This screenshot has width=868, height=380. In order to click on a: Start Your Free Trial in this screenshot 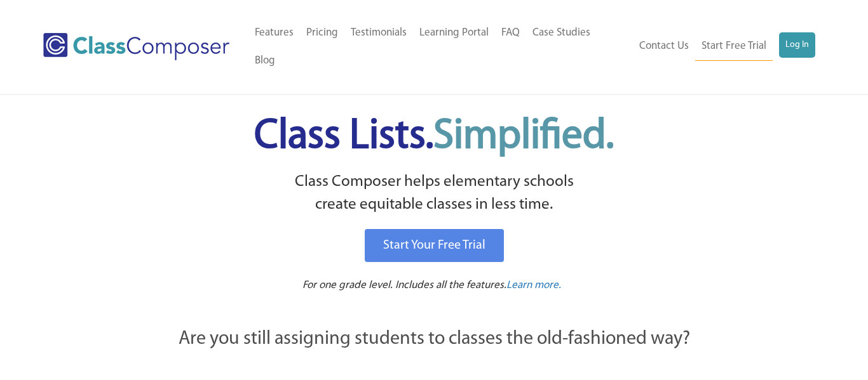, I will do `click(434, 246)`.